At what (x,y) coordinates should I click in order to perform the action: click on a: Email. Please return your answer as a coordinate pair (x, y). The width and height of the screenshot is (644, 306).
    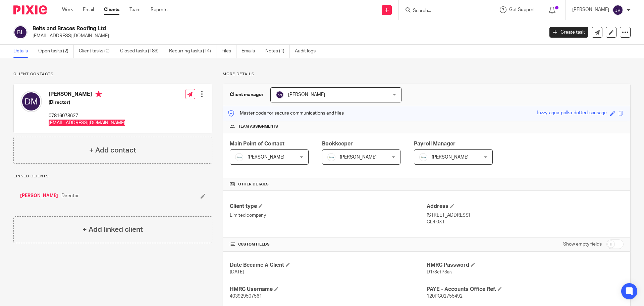
    Looking at the image, I should click on (88, 9).